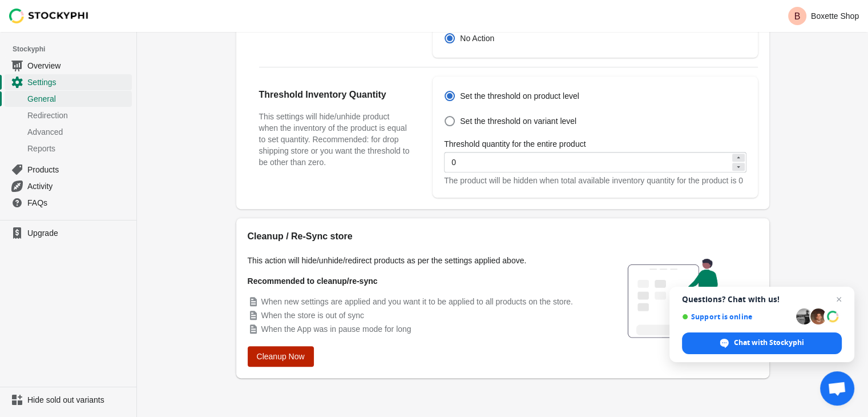  What do you see at coordinates (837, 388) in the screenshot?
I see `div: Open chat` at bounding box center [837, 388].